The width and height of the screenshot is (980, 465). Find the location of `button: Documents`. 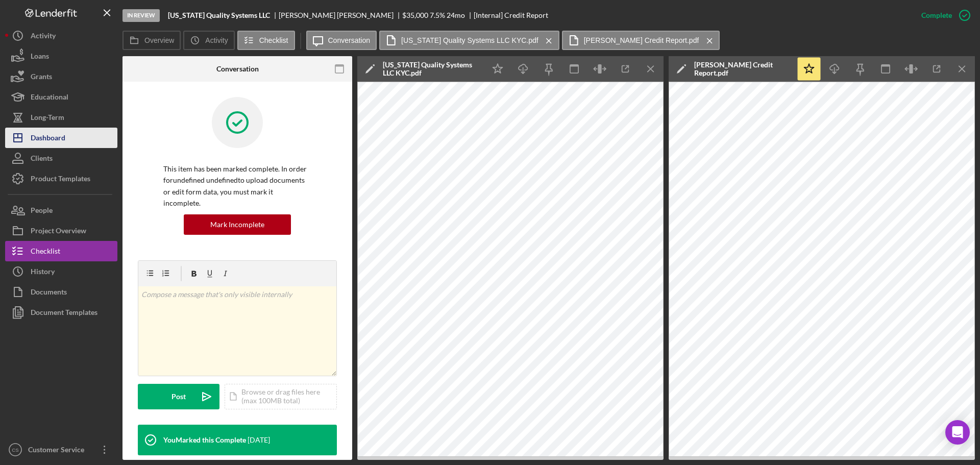

button: Documents is located at coordinates (61, 292).